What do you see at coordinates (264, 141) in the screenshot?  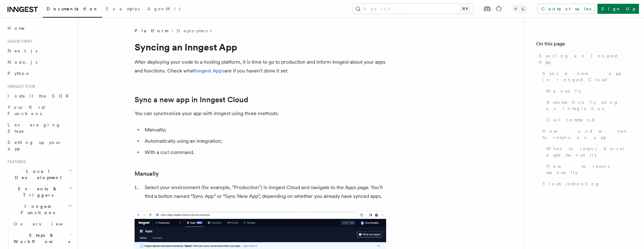 I see `li: Automatically using an integration;` at bounding box center [264, 141].